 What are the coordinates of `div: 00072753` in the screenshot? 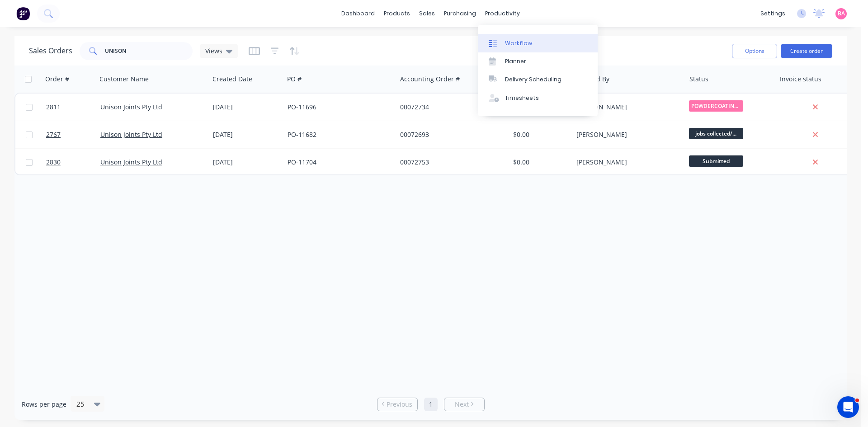 It's located at (450, 162).